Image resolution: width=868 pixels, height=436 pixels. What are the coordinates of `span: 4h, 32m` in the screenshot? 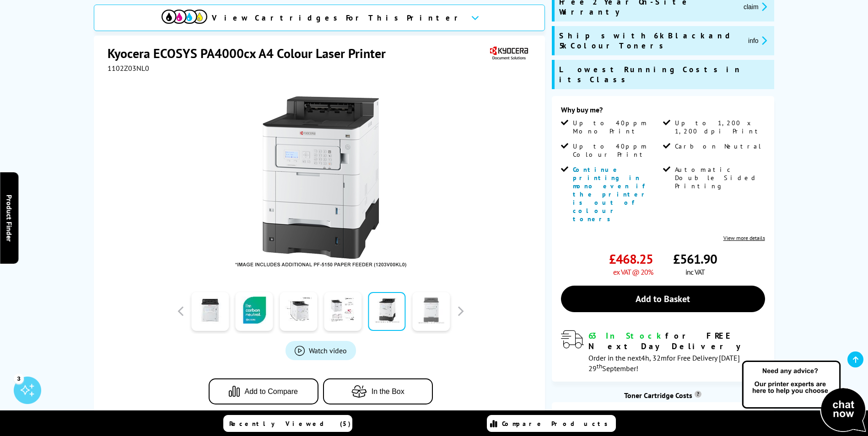 It's located at (654, 358).